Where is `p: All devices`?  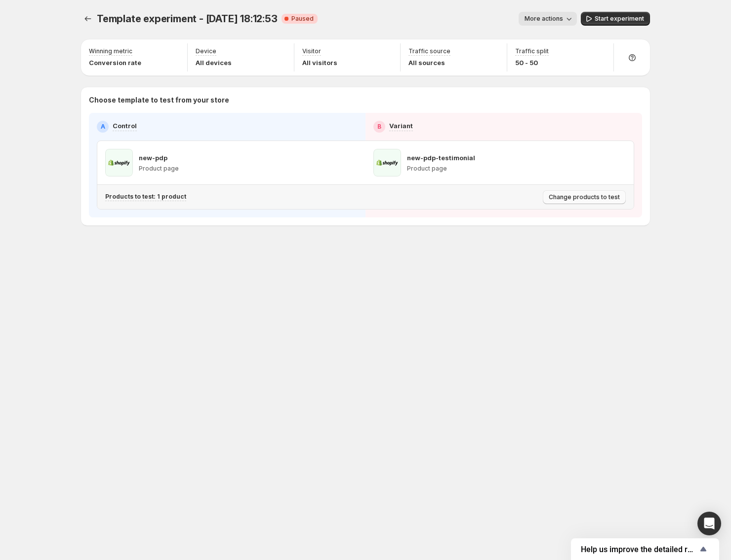
p: All devices is located at coordinates (213, 63).